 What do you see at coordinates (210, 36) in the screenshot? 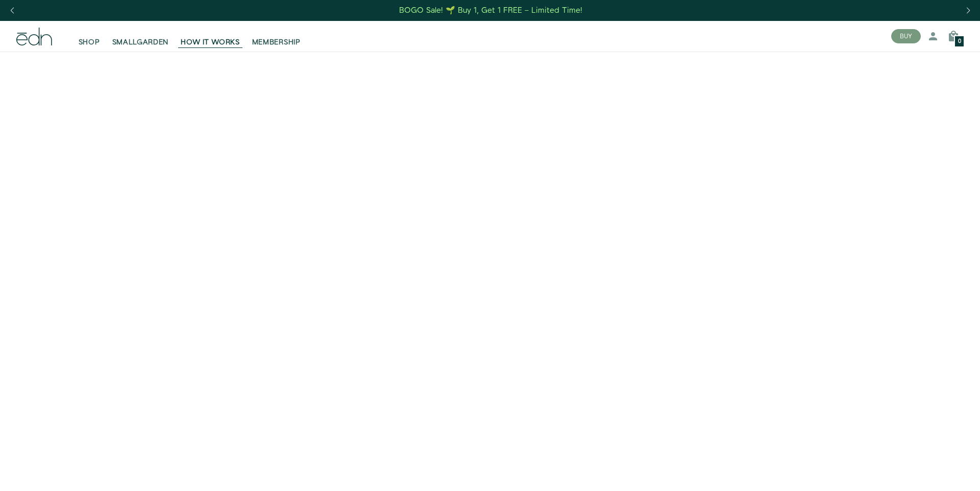
I see `a: HOW IT WORKS` at bounding box center [210, 36].